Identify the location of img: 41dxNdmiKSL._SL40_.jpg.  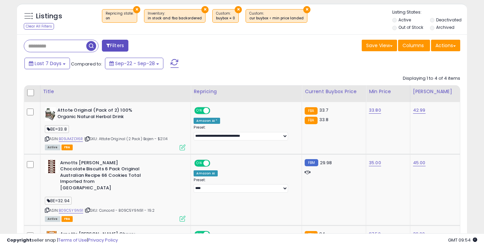
(52, 167).